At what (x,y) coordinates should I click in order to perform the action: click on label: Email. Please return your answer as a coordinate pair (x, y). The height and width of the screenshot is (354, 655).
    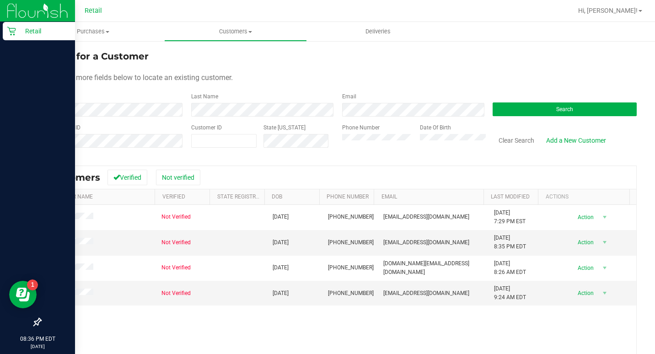
    Looking at the image, I should click on (349, 97).